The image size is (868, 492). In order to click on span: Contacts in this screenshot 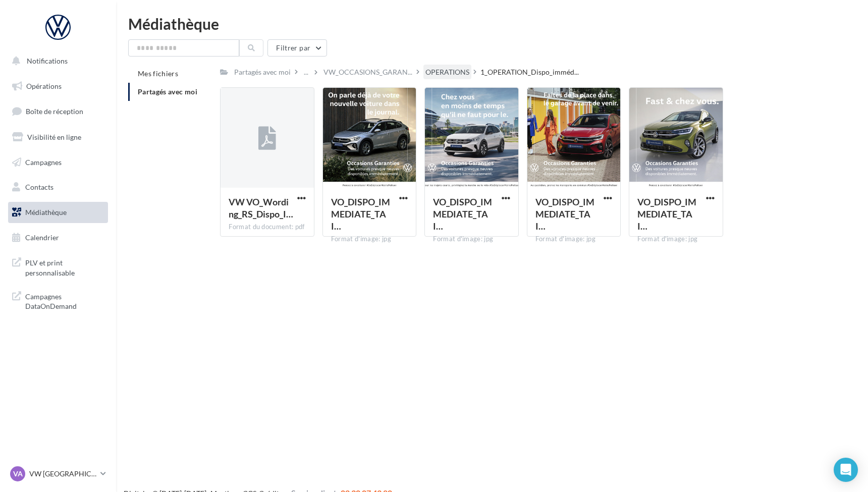, I will do `click(39, 187)`.